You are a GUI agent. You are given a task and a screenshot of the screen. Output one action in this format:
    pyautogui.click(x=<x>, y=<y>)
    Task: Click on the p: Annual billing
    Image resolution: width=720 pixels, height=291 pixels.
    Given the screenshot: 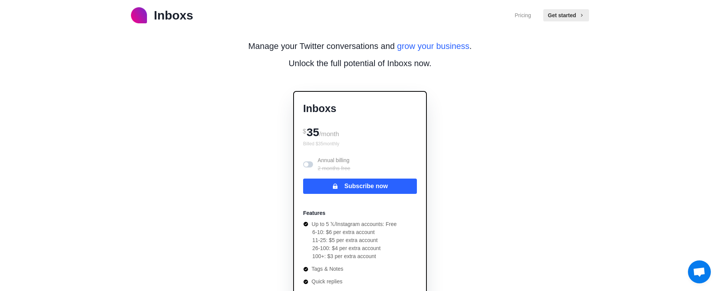 What is the action you would take?
    pyautogui.click(x=334, y=164)
    